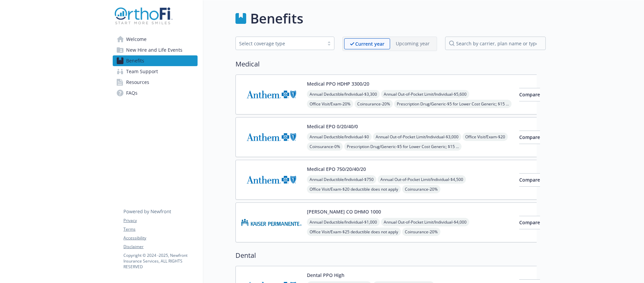 Image resolution: width=644 pixels, height=283 pixels. I want to click on h2: Medical, so click(391, 64).